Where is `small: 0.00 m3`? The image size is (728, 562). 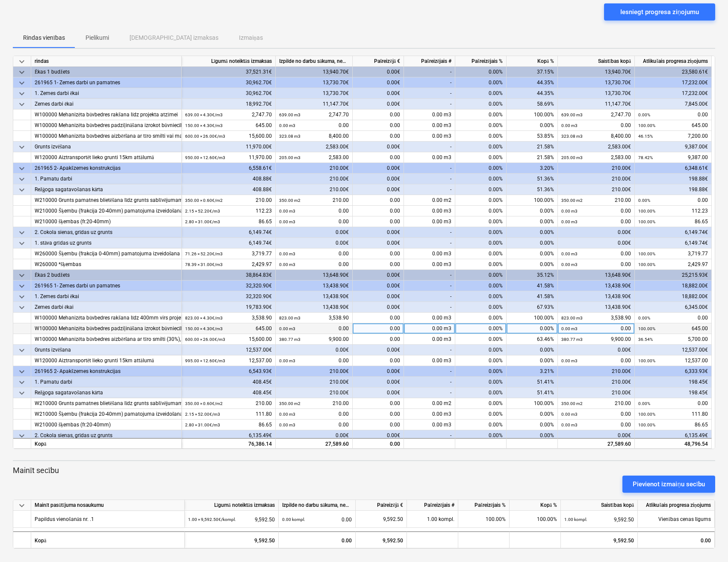 small: 0.00 m3 is located at coordinates (569, 126).